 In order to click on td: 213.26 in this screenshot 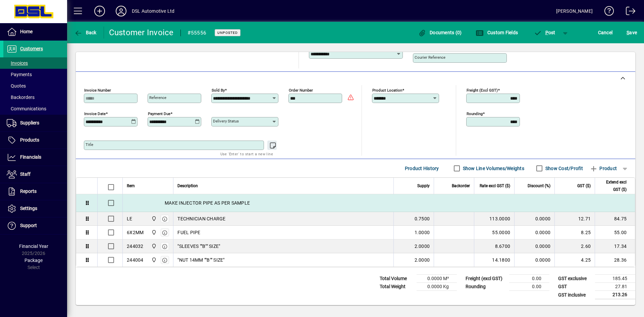, I will do `click(615, 295)`.